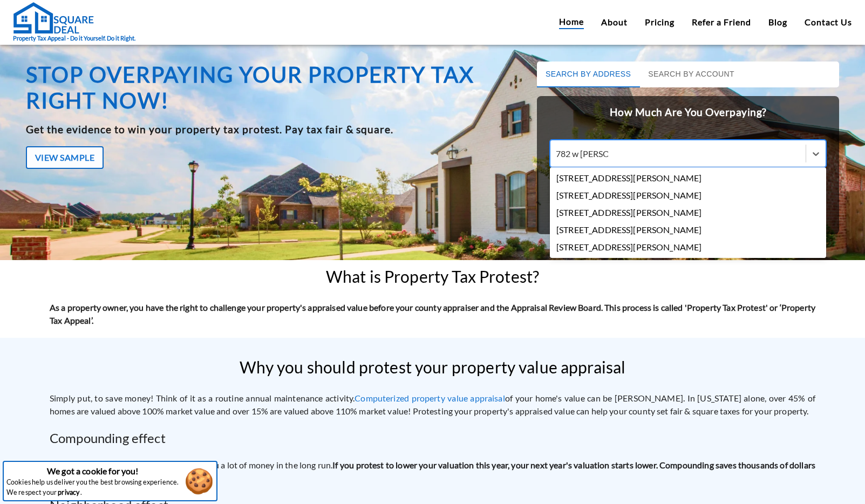 This screenshot has height=504, width=865. I want to click on h2: Compounding effect, so click(432, 438).